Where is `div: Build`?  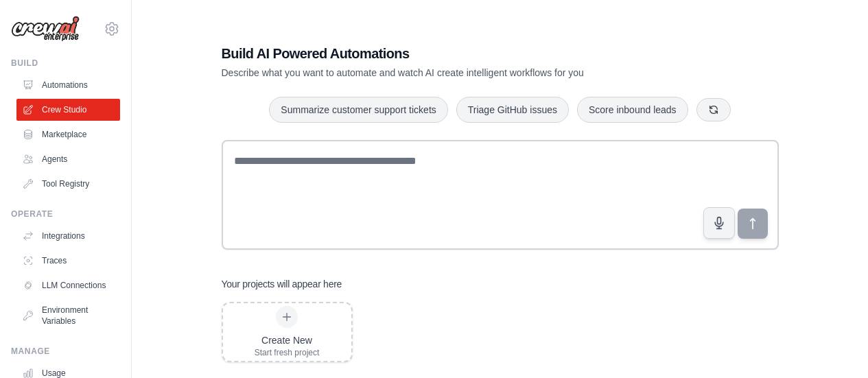
div: Build is located at coordinates (65, 63).